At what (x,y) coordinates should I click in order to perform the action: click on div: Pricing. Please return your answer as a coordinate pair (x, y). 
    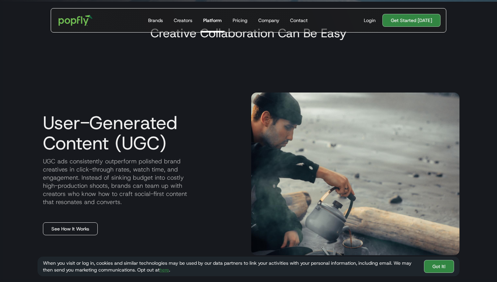
    Looking at the image, I should click on (240, 20).